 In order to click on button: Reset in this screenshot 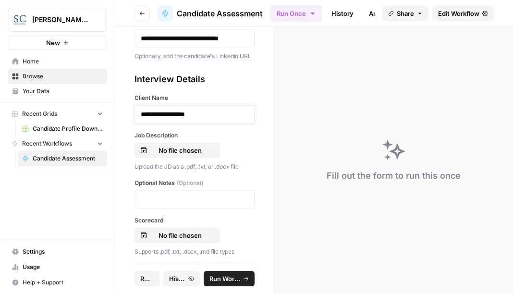, I will do `click(147, 279)`.